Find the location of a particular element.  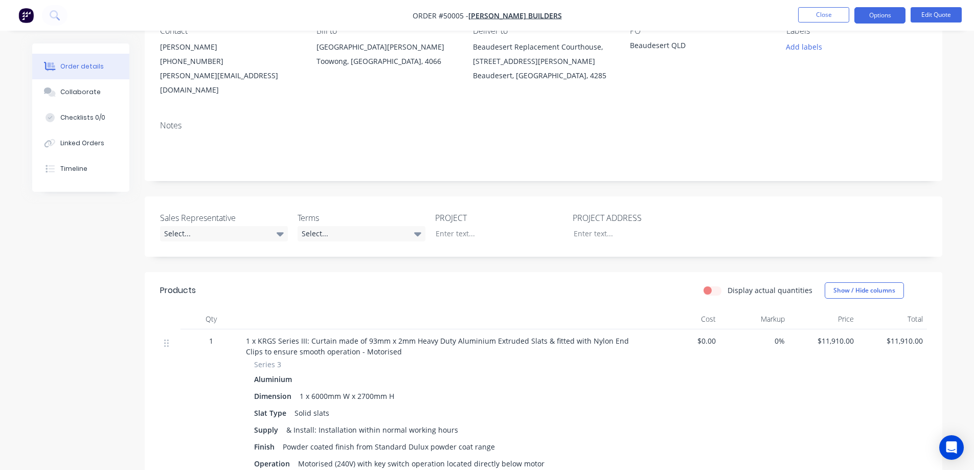

label: PROJECT ADDRESS is located at coordinates (637, 218).